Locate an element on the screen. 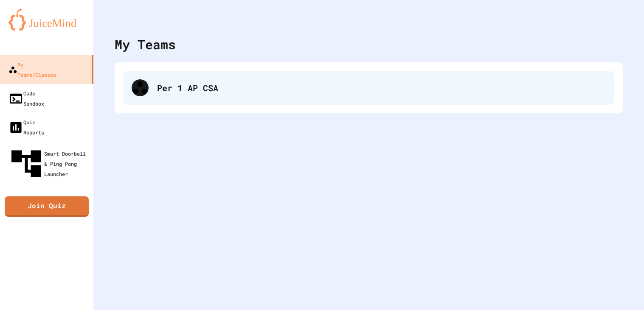 Image resolution: width=644 pixels, height=310 pixels. a: Join Quiz is located at coordinates (46, 207).